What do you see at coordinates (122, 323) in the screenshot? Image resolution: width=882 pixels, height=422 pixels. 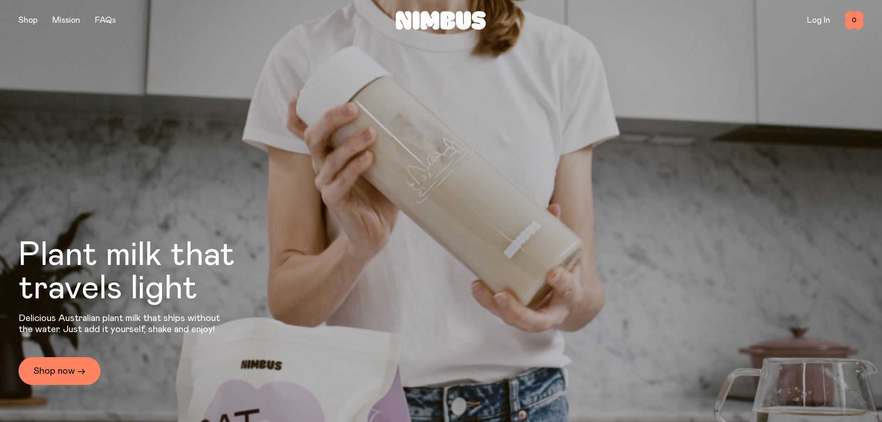 I see `p: Delicious Australian plant milk that ships without the water. Just add it yourself, shake and enjoy!` at bounding box center [122, 323].